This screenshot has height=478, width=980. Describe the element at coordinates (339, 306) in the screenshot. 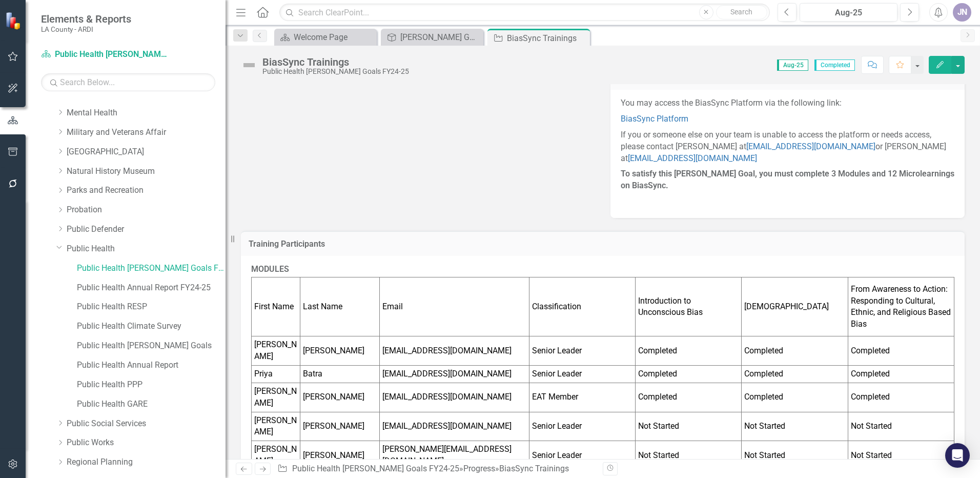

I see `td: Last Name` at that location.